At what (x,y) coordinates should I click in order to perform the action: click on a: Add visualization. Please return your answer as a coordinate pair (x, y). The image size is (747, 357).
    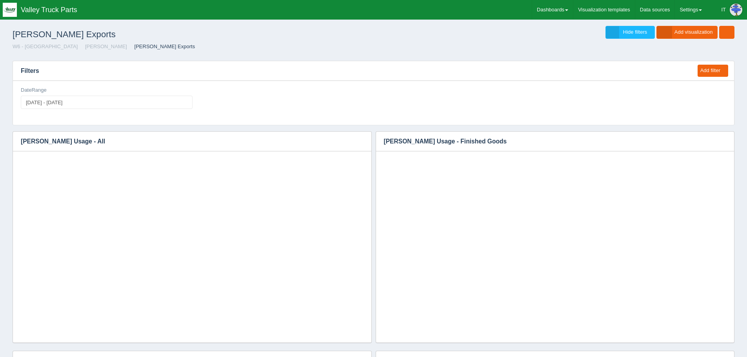
    Looking at the image, I should click on (687, 32).